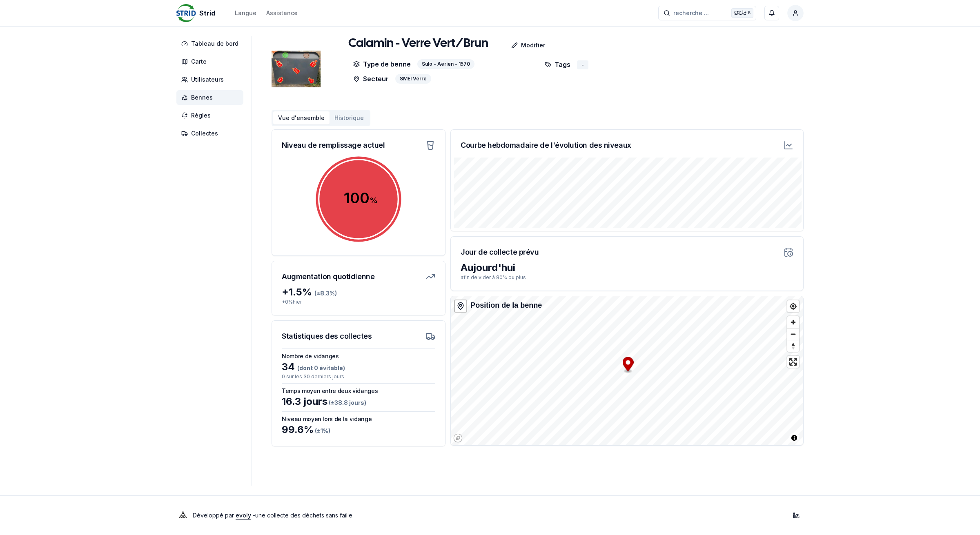 The width and height of the screenshot is (980, 535). I want to click on span: Zoom out, so click(793, 335).